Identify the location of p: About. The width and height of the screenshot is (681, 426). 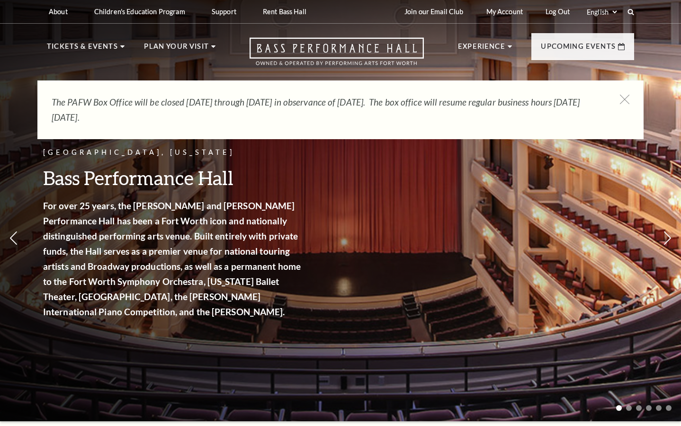
(58, 11).